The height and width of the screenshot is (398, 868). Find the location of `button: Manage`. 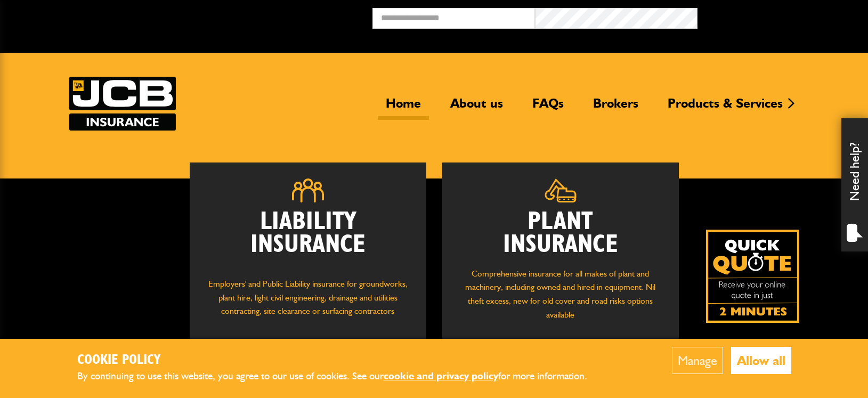

button: Manage is located at coordinates (697, 360).